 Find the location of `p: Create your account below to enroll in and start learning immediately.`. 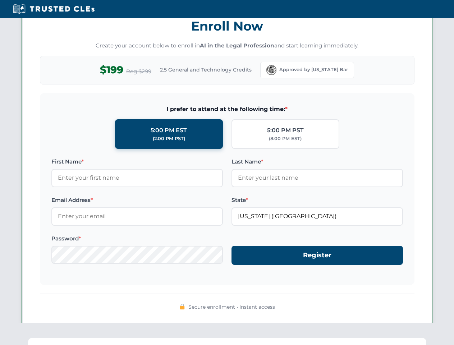

p: Create your account below to enroll in and start learning immediately. is located at coordinates (227, 46).